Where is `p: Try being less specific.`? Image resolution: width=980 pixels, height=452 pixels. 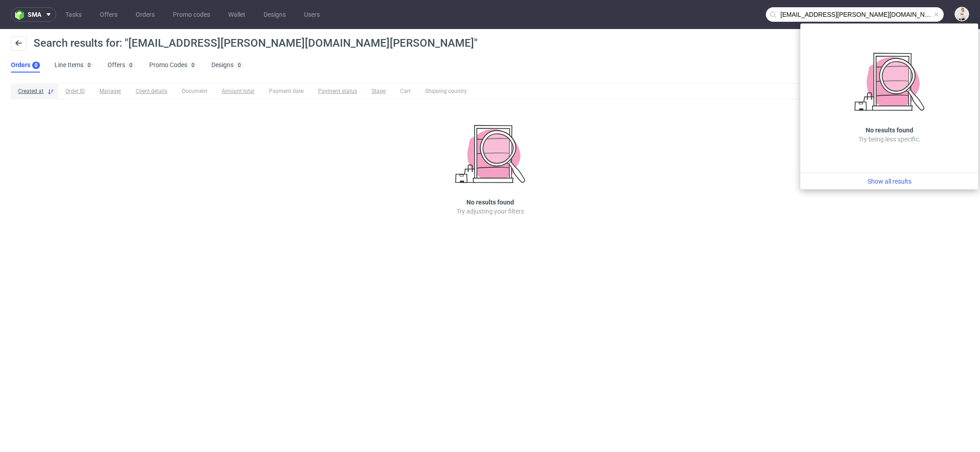 p: Try being less specific. is located at coordinates (889, 139).